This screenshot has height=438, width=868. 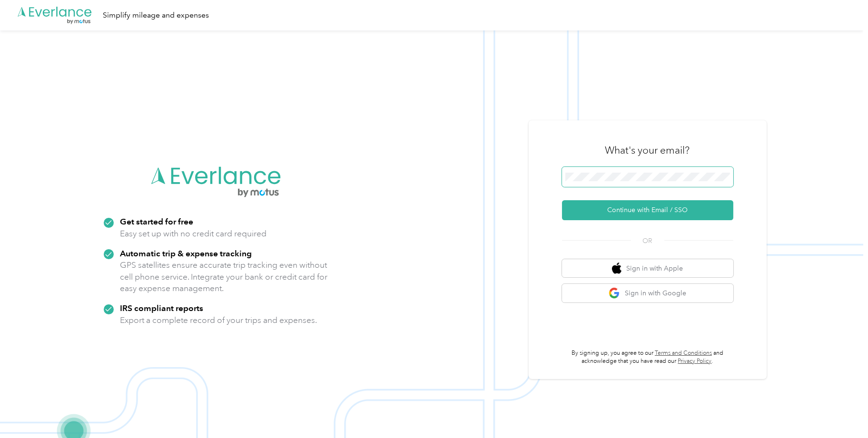 I want to click on strong: IRS compliant reports, so click(x=162, y=308).